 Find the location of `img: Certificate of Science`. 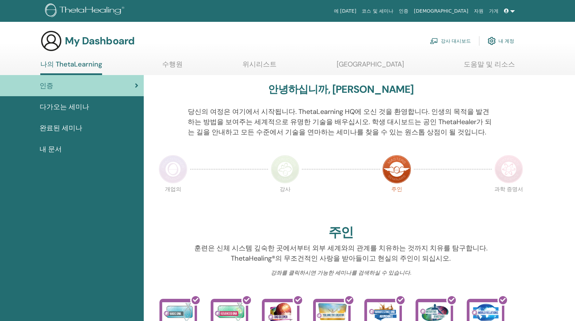

img: Certificate of Science is located at coordinates (509, 169).